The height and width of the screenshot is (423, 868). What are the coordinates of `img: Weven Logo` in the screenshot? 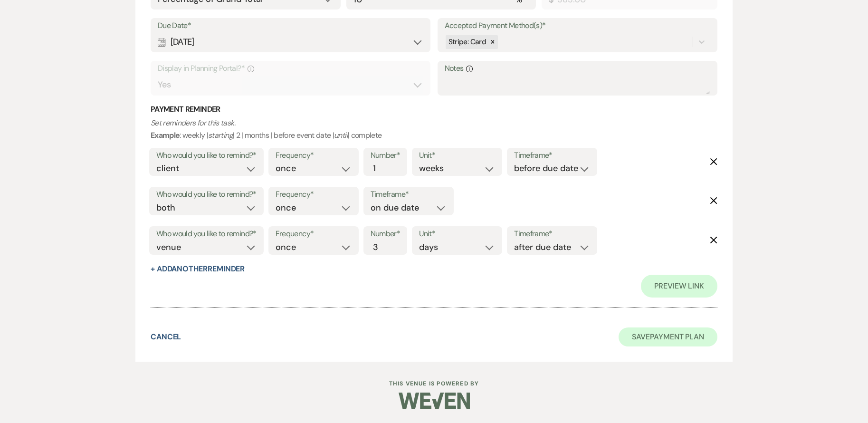 It's located at (434, 401).